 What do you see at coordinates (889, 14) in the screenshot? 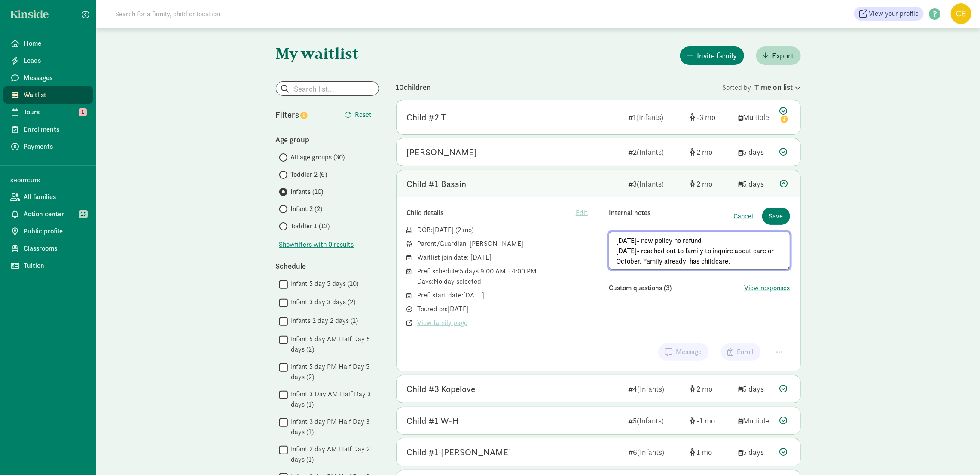
I see `a: View your profile` at bounding box center [889, 14].